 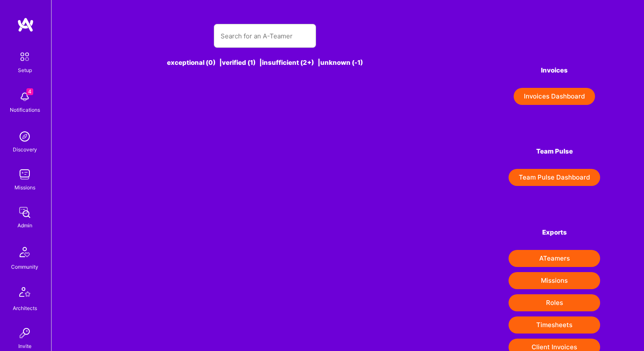 I want to click on div: Invite, so click(x=24, y=346).